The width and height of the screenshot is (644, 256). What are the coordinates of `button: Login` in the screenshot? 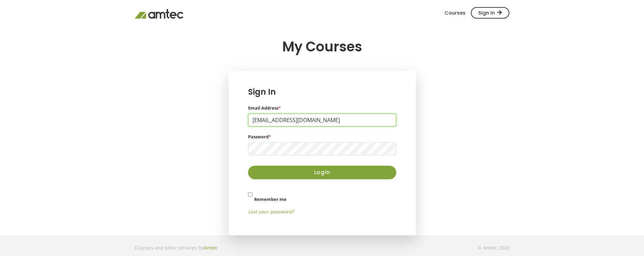 It's located at (322, 172).